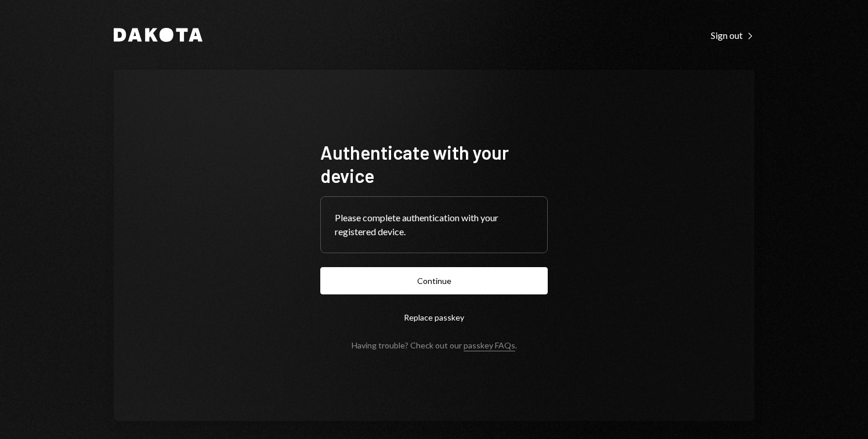 The width and height of the screenshot is (868, 439). Describe the element at coordinates (732, 35) in the screenshot. I see `a: Sign out` at that location.